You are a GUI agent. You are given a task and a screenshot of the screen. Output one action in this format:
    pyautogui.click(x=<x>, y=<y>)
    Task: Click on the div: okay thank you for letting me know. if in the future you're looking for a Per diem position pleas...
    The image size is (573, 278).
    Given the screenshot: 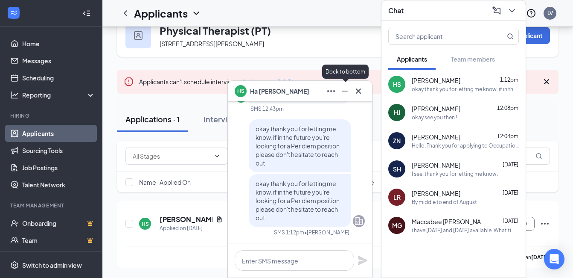 What is the action you would take?
    pyautogui.click(x=465, y=89)
    